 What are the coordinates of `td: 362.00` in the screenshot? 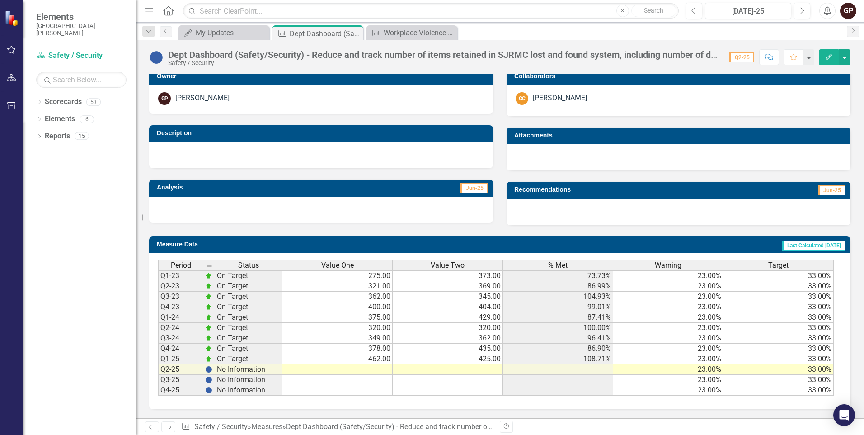 It's located at (338, 296).